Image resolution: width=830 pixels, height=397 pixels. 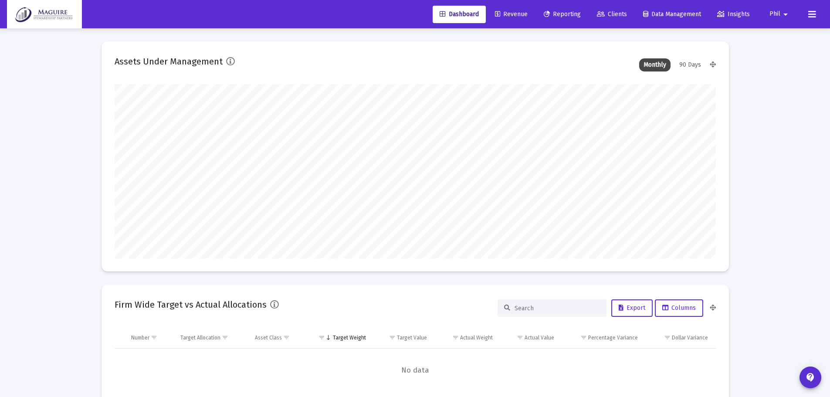 I want to click on div: Number, so click(x=140, y=338).